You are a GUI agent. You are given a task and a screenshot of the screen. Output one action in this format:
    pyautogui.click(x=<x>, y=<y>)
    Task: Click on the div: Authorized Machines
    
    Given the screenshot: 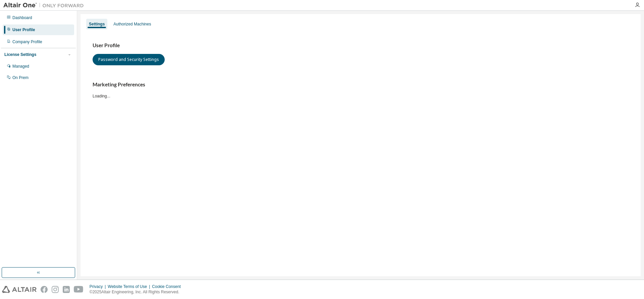 What is the action you would take?
    pyautogui.click(x=132, y=24)
    